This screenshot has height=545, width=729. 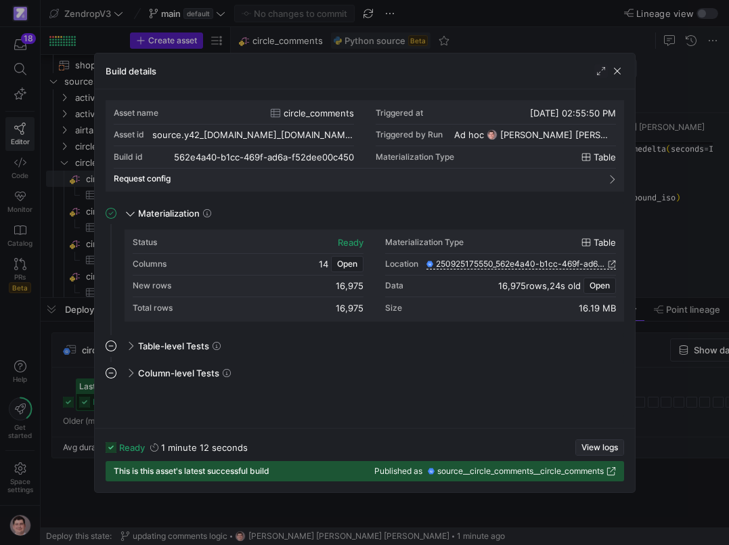 I want to click on div: 562e4a40-b1cc-469f-ad6a-f52dee00c450, so click(x=264, y=157).